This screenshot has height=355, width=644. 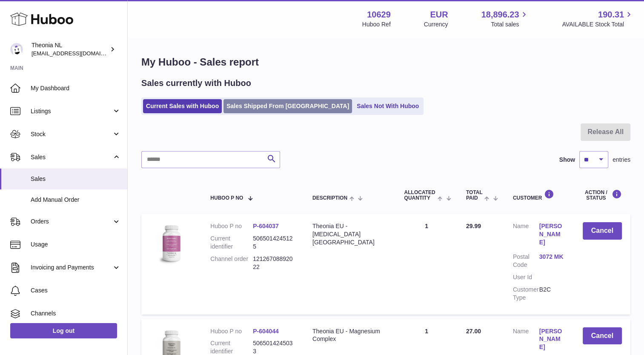 I want to click on dt: Current identifier, so click(x=231, y=243).